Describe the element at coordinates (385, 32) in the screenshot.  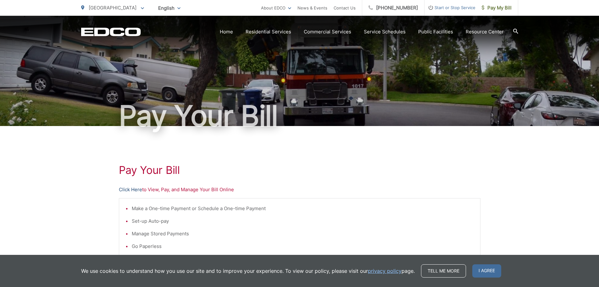
I see `a: Service Schedules` at that location.